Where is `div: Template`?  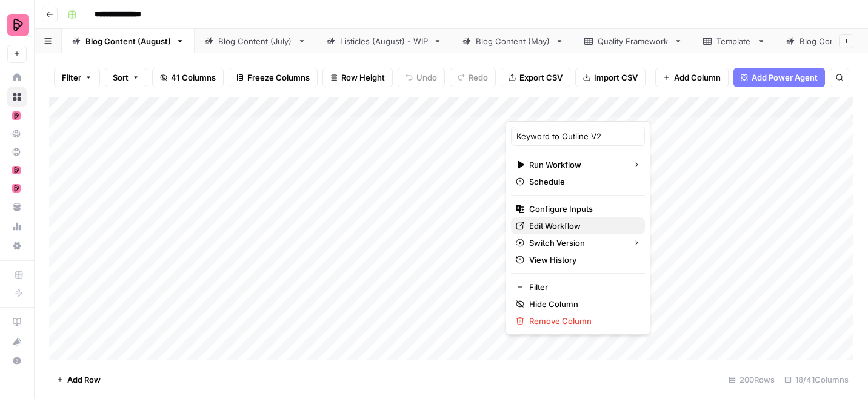
div: Template is located at coordinates (735, 42).